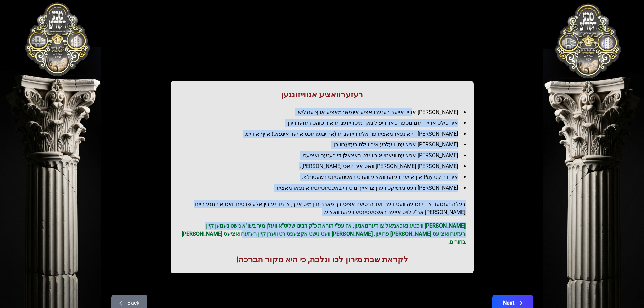 This screenshot has width=644, height=308. Describe the element at coordinates (322, 95) in the screenshot. I see `h1: רעזערוואציע אנווייזונגען` at that location.